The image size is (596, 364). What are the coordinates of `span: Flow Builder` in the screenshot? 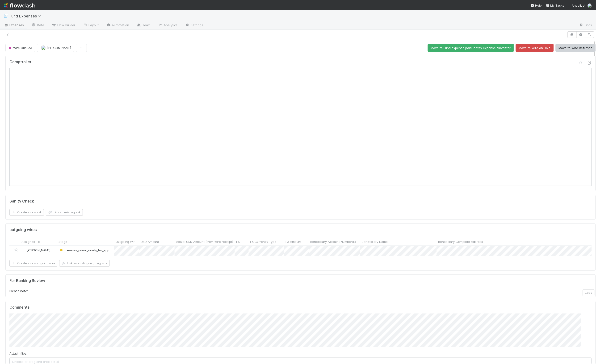 It's located at (63, 25).